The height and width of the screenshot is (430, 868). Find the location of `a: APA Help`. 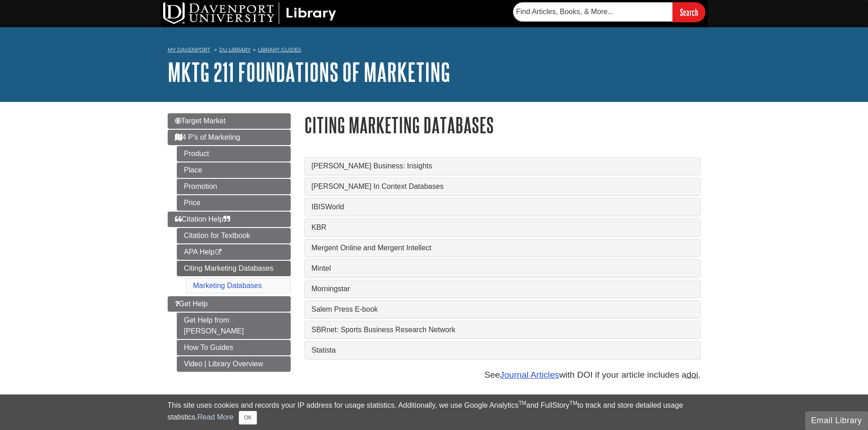

a: APA Help is located at coordinates (234, 252).